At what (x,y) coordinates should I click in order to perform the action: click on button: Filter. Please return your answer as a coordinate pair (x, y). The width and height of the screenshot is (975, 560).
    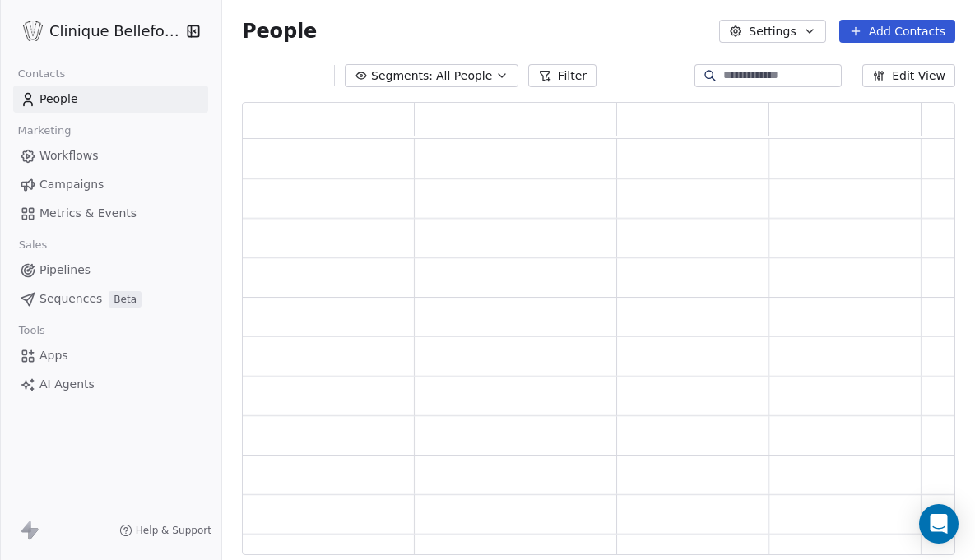
    Looking at the image, I should click on (562, 75).